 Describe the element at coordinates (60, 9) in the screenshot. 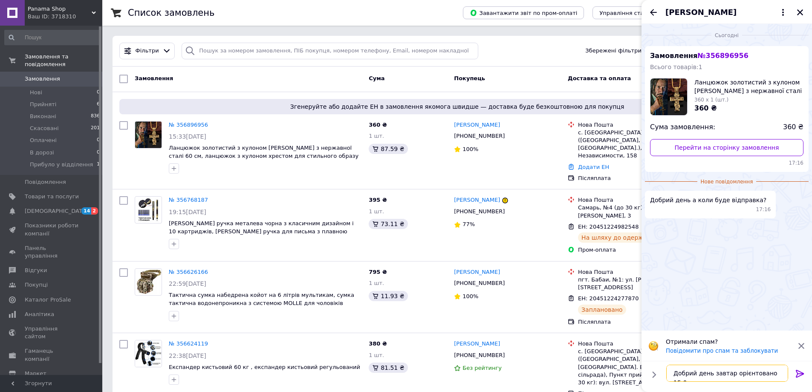

I see `span: Panama Shop` at that location.